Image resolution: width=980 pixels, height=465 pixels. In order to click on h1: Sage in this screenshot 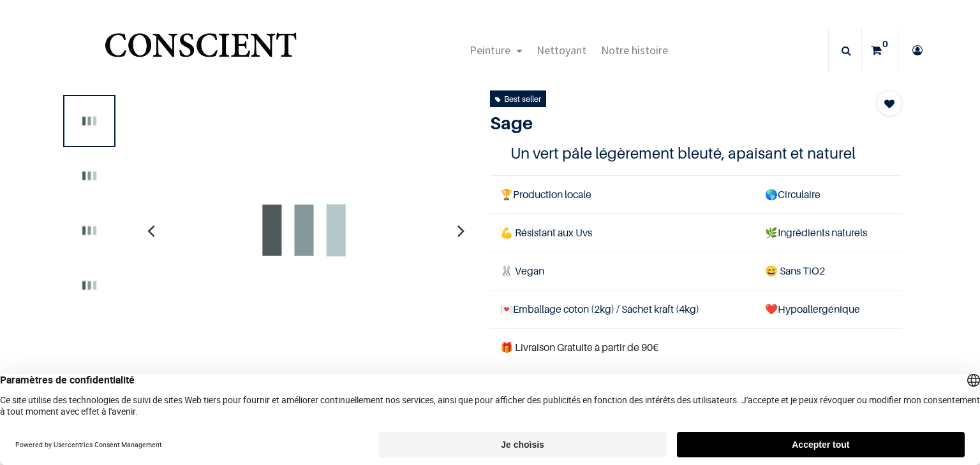, I will do `click(664, 123)`.